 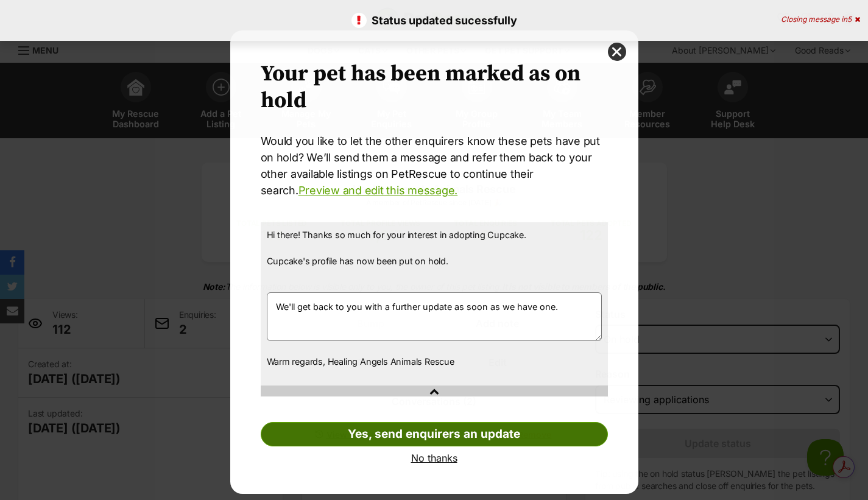 I want to click on a: No thanks, so click(x=434, y=458).